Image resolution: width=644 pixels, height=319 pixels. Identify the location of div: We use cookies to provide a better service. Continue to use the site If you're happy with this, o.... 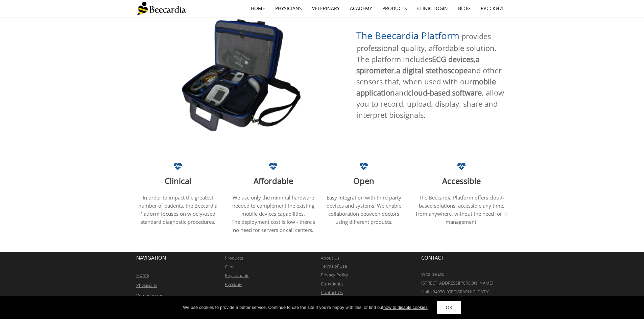
(306, 307).